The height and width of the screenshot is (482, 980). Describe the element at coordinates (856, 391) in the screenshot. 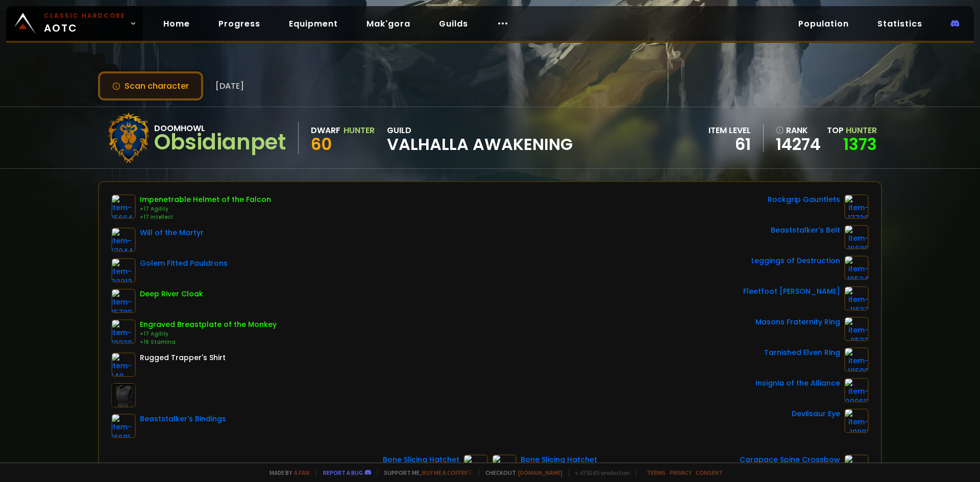

I see `img: item-209611` at that location.